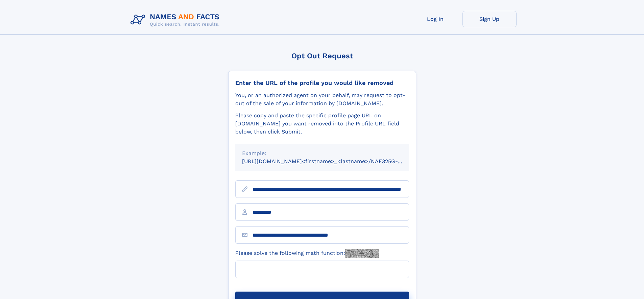 This screenshot has height=299, width=644. Describe the element at coordinates (322, 56) in the screenshot. I see `div: Opt Out Request` at that location.